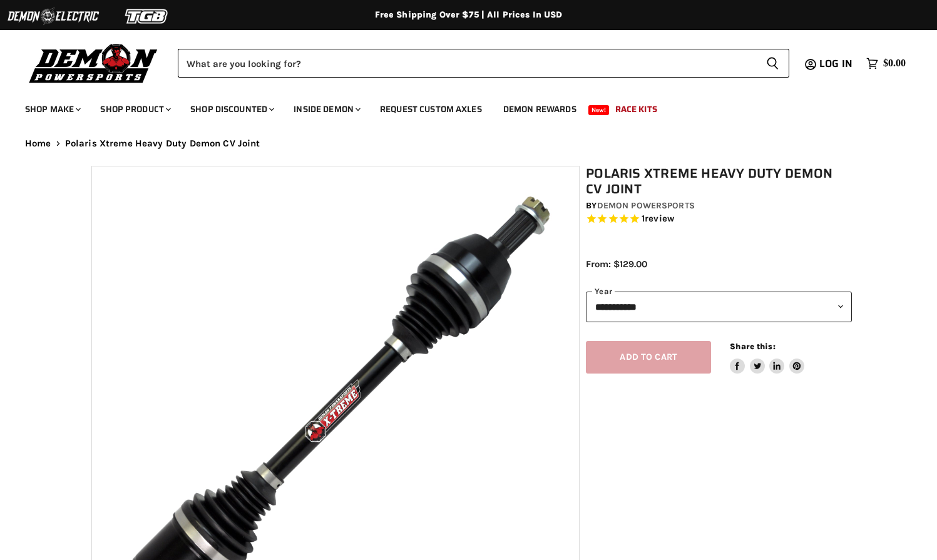  What do you see at coordinates (467, 63) in the screenshot?
I see `input: Search` at bounding box center [467, 63].